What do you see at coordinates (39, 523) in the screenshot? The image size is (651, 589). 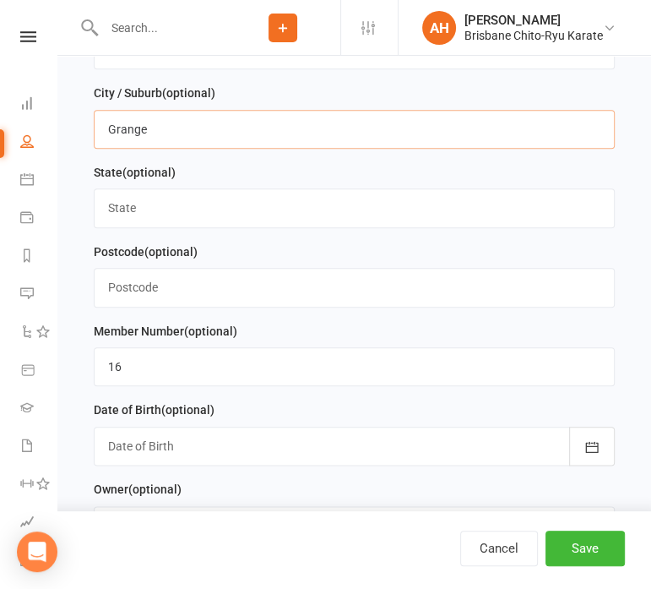 I see `a: Assessments` at bounding box center [39, 523].